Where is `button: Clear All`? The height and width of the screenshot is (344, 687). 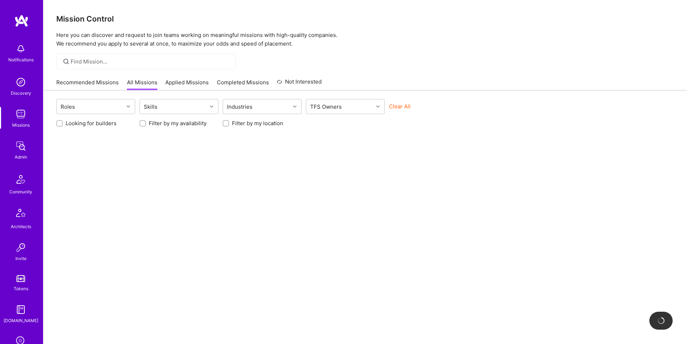 button: Clear All is located at coordinates (400, 106).